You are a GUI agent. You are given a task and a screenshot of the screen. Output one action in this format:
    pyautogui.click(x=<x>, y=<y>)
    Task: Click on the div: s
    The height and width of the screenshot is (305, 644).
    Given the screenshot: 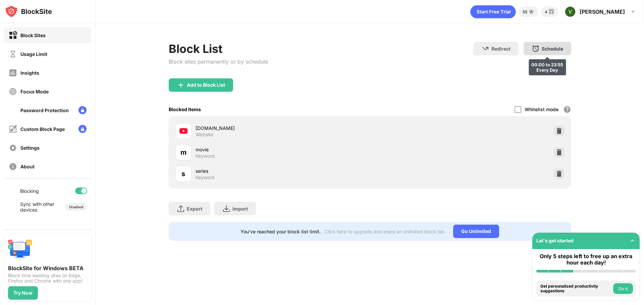 What is the action you would take?
    pyautogui.click(x=183, y=173)
    